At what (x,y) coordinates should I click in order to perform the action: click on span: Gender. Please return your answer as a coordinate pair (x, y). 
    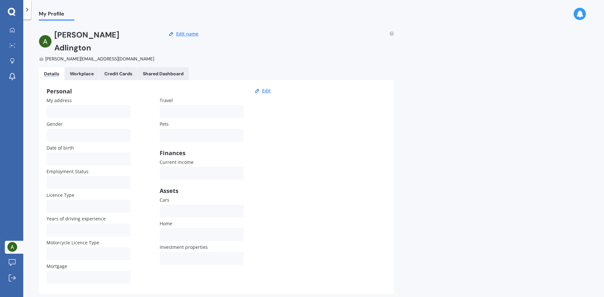
    Looking at the image, I should click on (55, 124).